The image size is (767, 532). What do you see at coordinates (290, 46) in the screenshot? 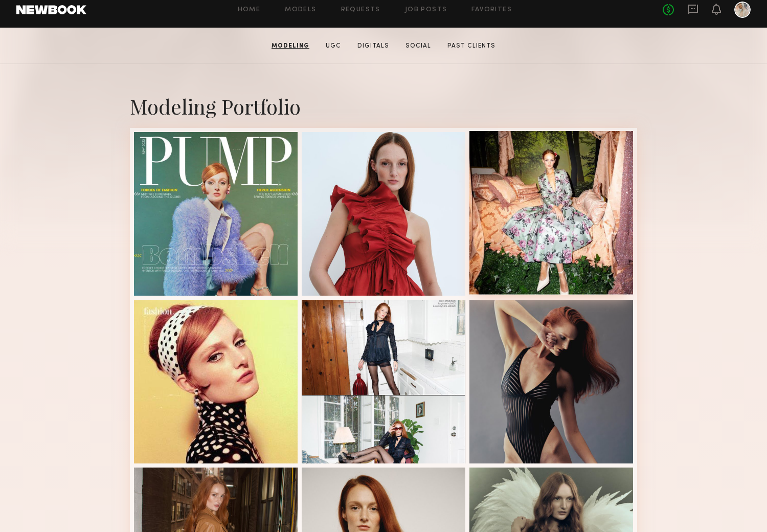
I see `a: Modeling` at bounding box center [290, 46].